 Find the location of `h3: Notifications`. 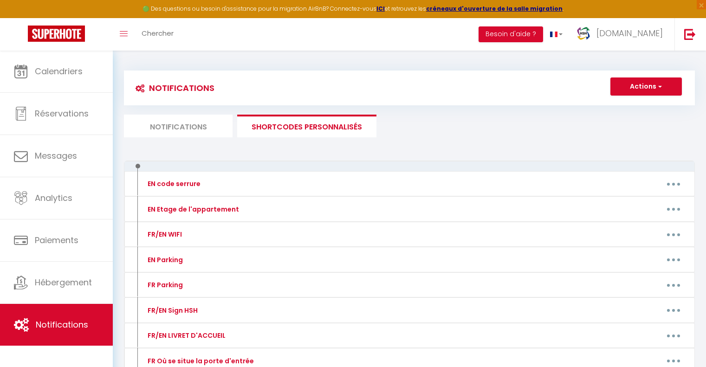

h3: Notifications is located at coordinates (173, 88).